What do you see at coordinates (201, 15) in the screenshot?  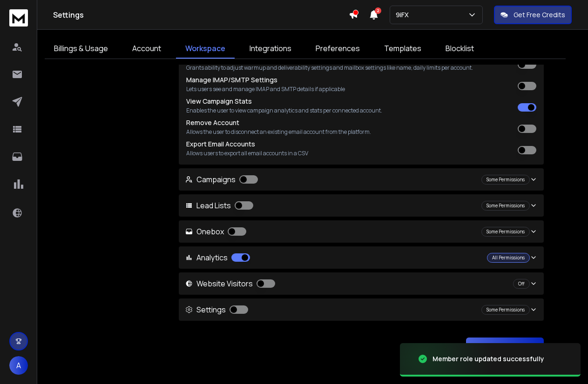 I see `h1: Settings` at bounding box center [201, 15].